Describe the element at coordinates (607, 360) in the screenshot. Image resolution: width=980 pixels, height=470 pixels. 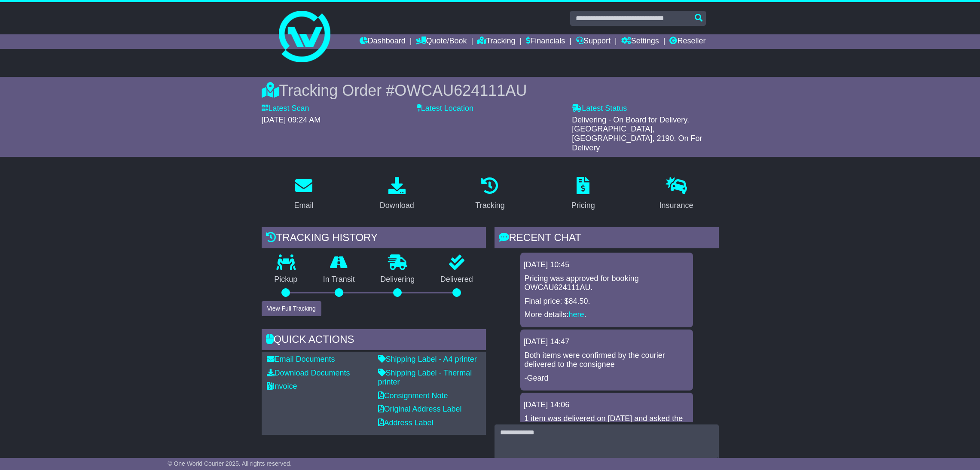
I see `p: Both items were confirmed by the courier delivered to the consignee` at that location.